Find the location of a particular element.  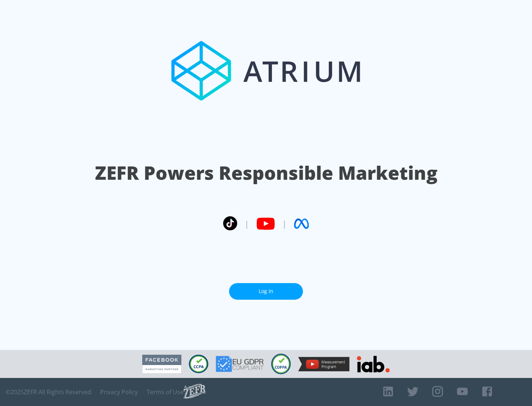

img: Facebook Marketing Partner is located at coordinates (162, 364).